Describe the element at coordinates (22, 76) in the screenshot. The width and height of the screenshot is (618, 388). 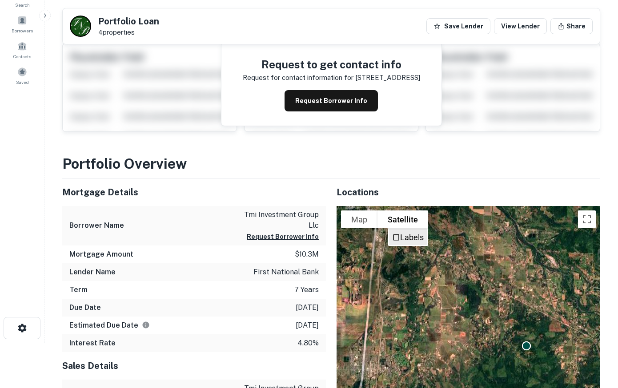
I see `a: Saved` at that location.